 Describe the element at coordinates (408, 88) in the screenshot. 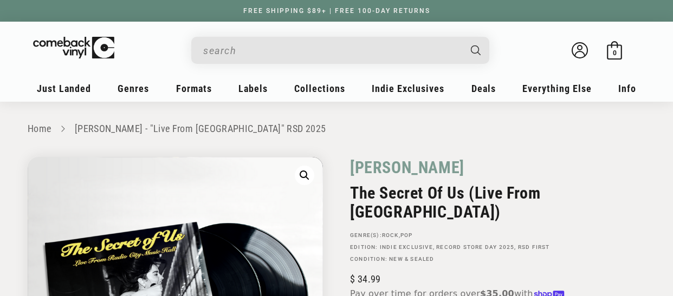

I see `span: Indie Exclusives` at that location.